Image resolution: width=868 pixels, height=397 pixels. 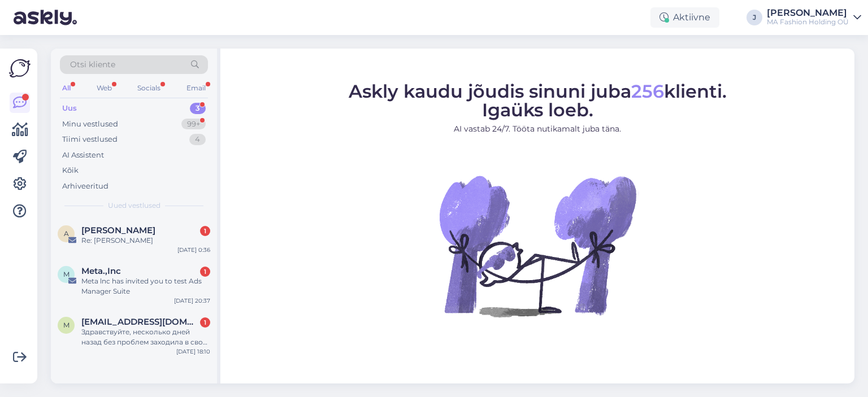 What do you see at coordinates (101, 271) in the screenshot?
I see `span: Meta.,Inc` at bounding box center [101, 271].